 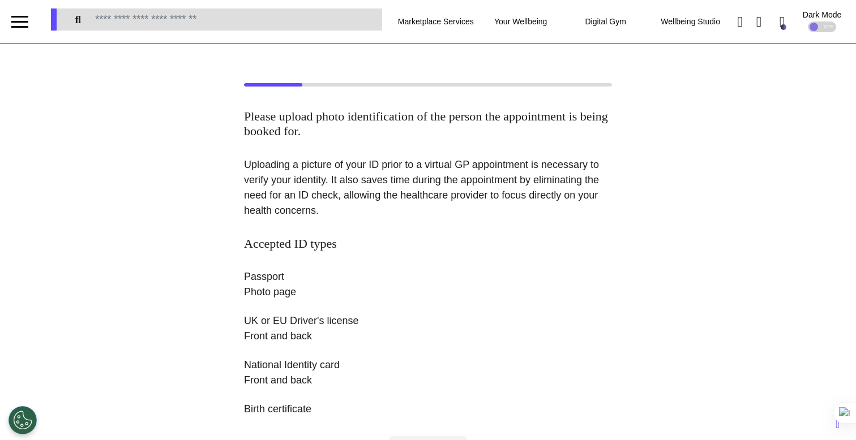 I want to click on div: Dark Mode, so click(x=822, y=15).